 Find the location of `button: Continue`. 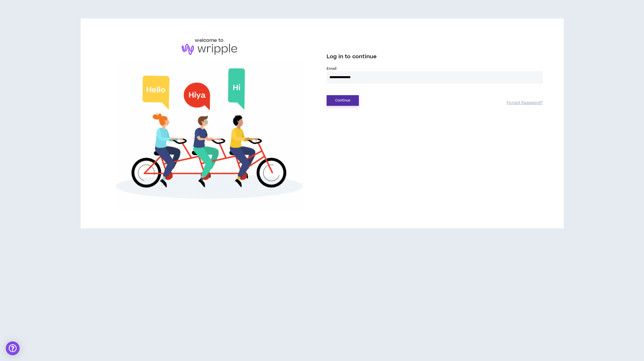

button: Continue is located at coordinates (342, 100).